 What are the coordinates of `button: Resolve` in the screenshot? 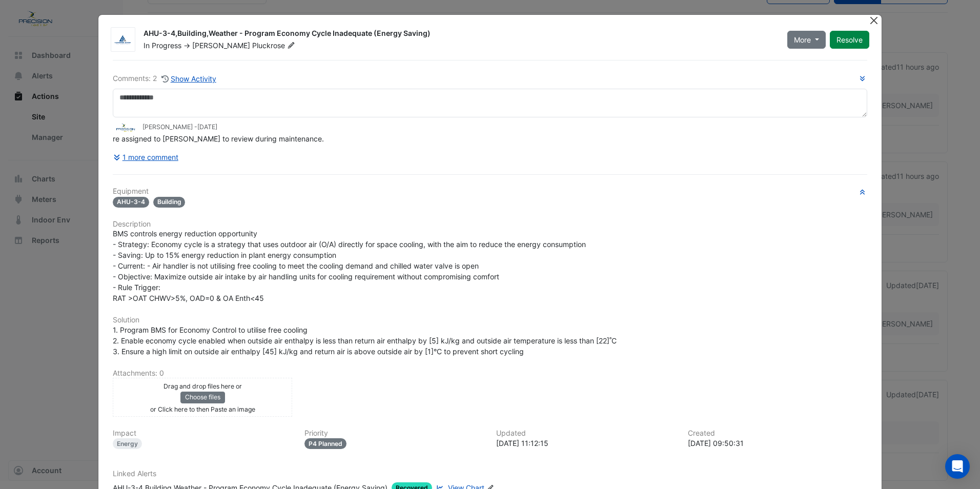 It's located at (849, 40).